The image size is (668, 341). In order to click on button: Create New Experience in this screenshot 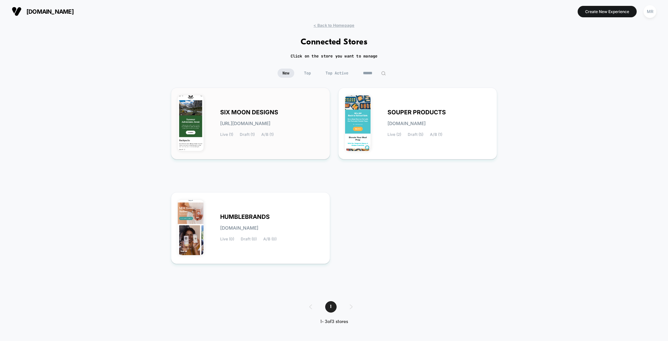, I will do `click(607, 11)`.